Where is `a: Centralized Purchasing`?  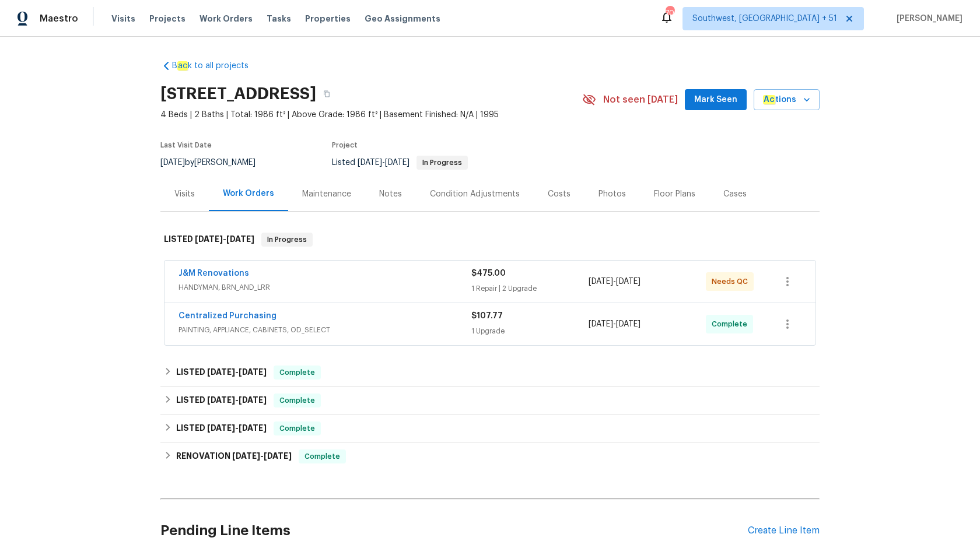 a: Centralized Purchasing is located at coordinates (227, 316).